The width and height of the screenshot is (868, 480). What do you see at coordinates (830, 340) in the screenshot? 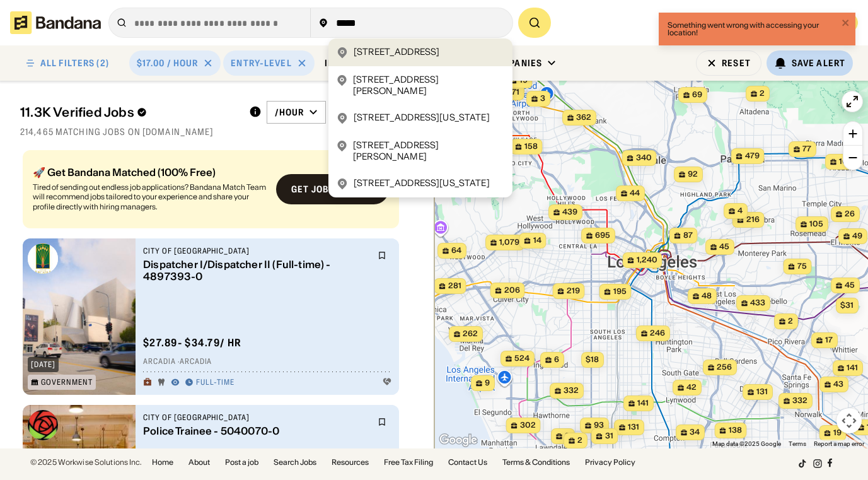
I see `span: 17` at bounding box center [830, 340].